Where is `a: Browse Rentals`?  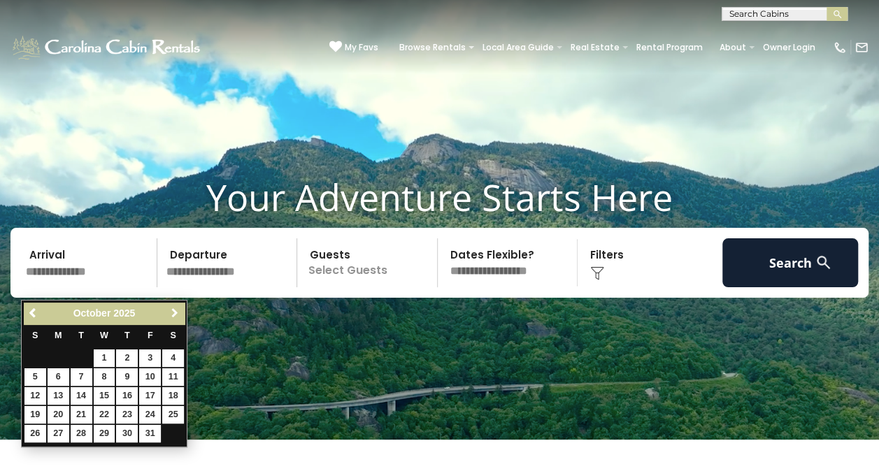 a: Browse Rentals is located at coordinates (432, 48).